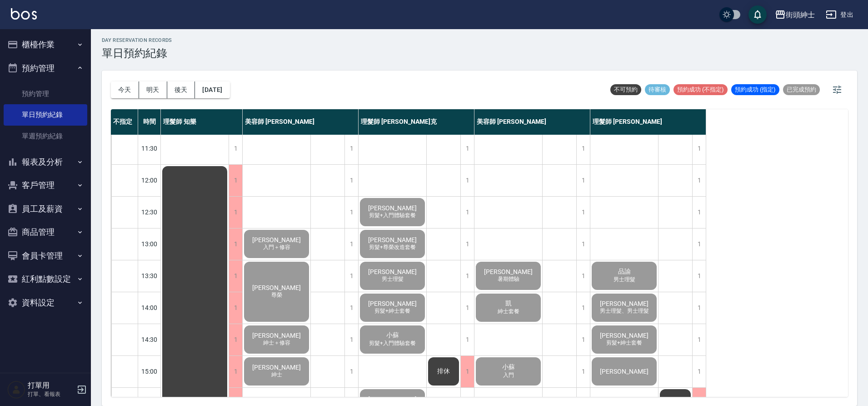 This screenshot has width=868, height=406. Describe the element at coordinates (755, 89) in the screenshot. I see `span: 預約成功 (指定)` at that location.